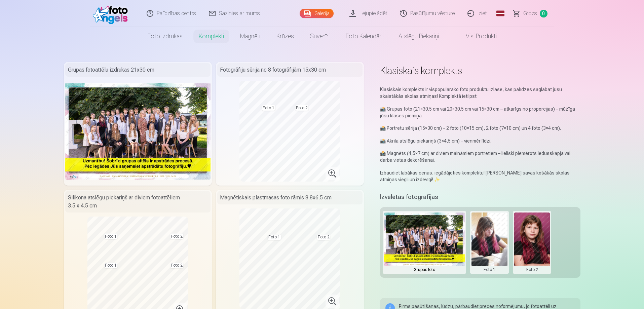  What do you see at coordinates (285, 36) in the screenshot?
I see `a: Krūzes` at bounding box center [285, 36].